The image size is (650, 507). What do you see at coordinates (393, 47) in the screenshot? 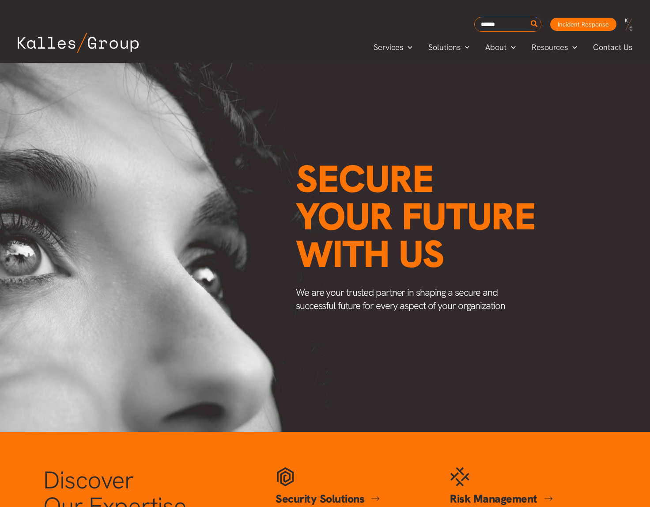
I see `a: ServicesMenu Toggle` at bounding box center [393, 47].